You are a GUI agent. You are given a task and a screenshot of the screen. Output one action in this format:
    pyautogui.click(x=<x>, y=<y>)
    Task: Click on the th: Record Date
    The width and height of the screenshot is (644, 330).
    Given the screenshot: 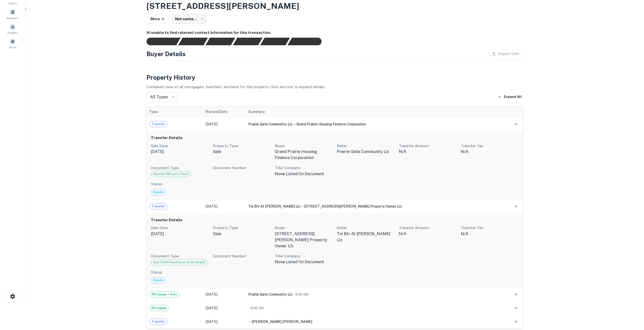 What is the action you would take?
    pyautogui.click(x=224, y=112)
    